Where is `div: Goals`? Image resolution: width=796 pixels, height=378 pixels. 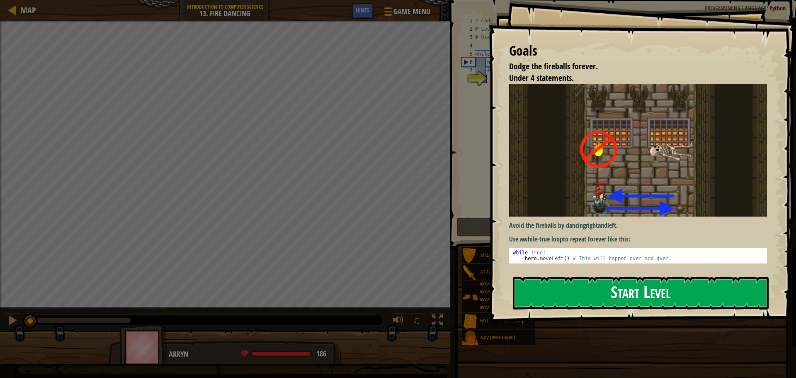 div: Goals is located at coordinates (638, 51).